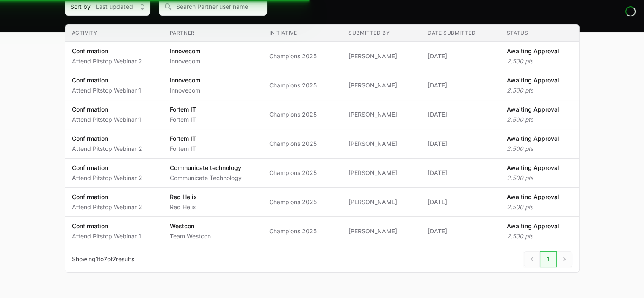 The image size is (644, 298). What do you see at coordinates (302, 33) in the screenshot?
I see `th: Initiative` at bounding box center [302, 33].